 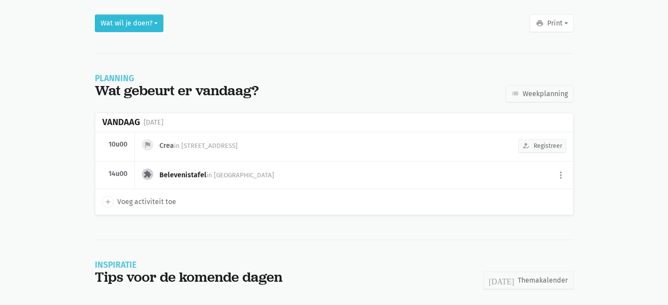 I want to click on i: how_to_reg, so click(x=526, y=146).